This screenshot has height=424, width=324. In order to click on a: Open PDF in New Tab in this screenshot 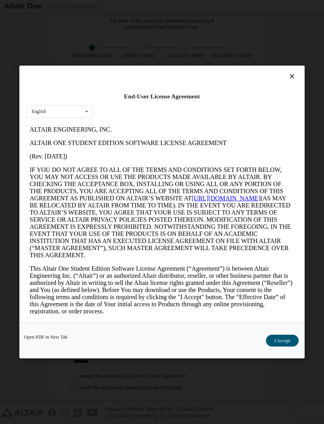, I will do `click(46, 337)`.